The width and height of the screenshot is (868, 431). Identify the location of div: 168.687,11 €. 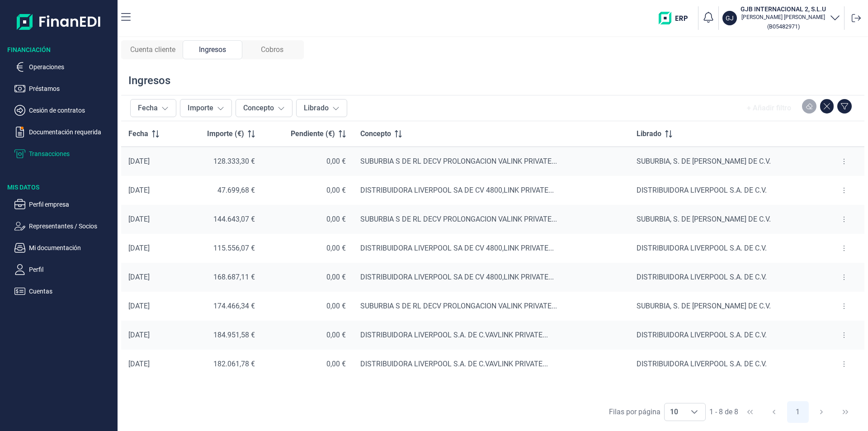
(221, 277).